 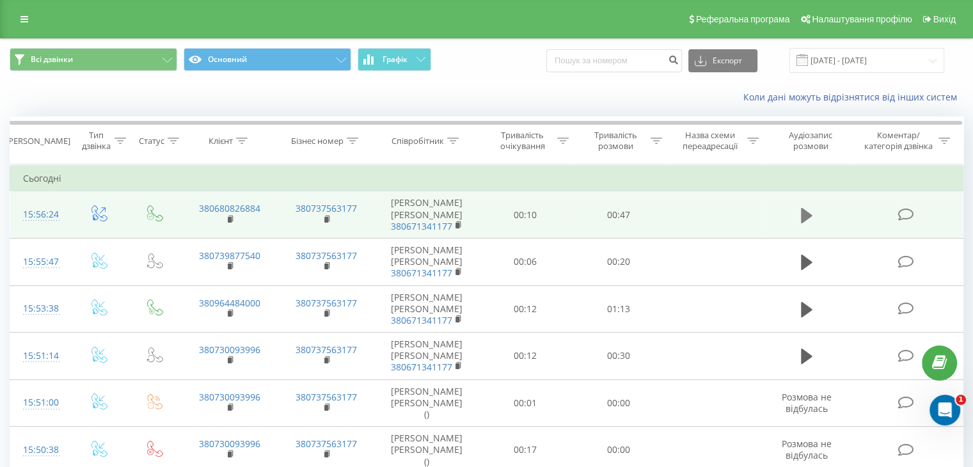 What do you see at coordinates (95, 141) in the screenshot?
I see `div: Тип дзвінка` at bounding box center [95, 141].